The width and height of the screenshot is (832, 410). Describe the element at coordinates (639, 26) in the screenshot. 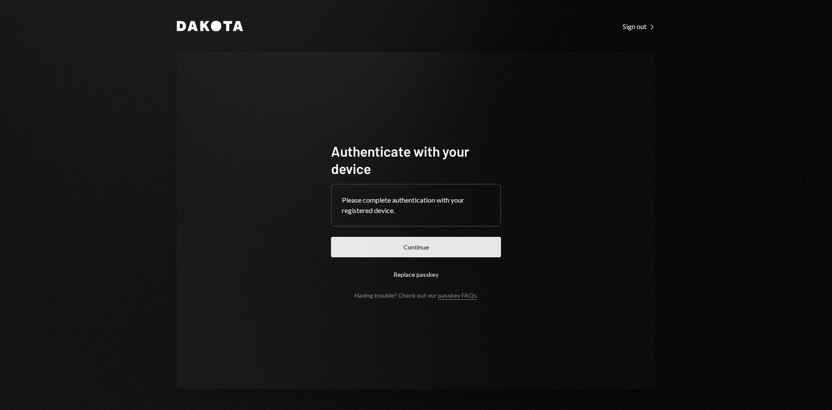

I see `div: Sign out` at that location.